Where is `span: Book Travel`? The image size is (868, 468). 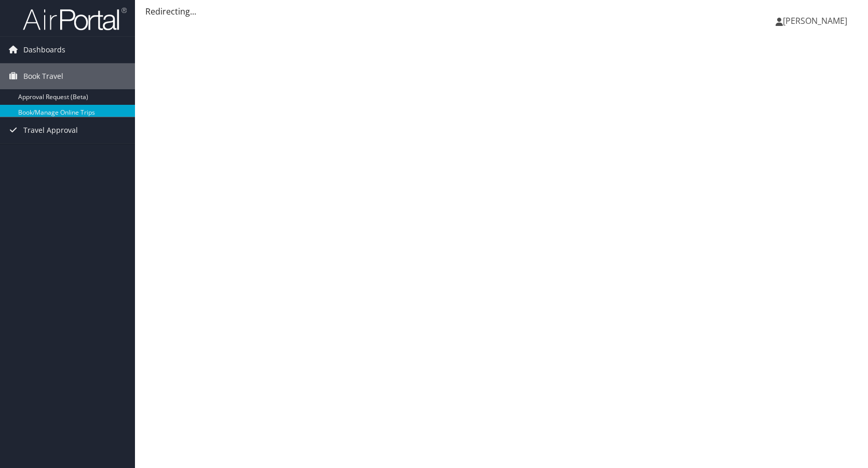
span: Book Travel is located at coordinates (43, 76).